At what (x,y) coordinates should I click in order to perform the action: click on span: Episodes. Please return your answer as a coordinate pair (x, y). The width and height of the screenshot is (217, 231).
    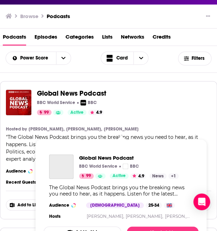
    Looking at the image, I should click on (46, 38).